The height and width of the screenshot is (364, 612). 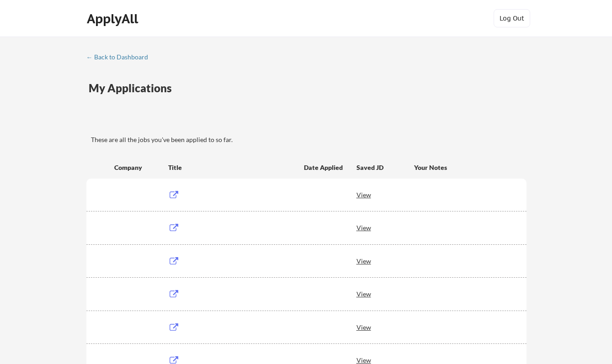 I want to click on div: Your Notes, so click(x=466, y=168).